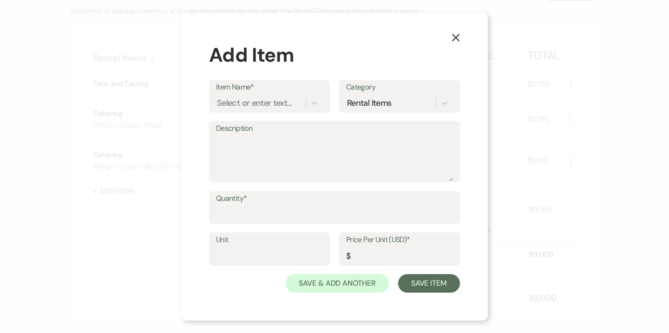  I want to click on button: Save & Add Another, so click(337, 284).